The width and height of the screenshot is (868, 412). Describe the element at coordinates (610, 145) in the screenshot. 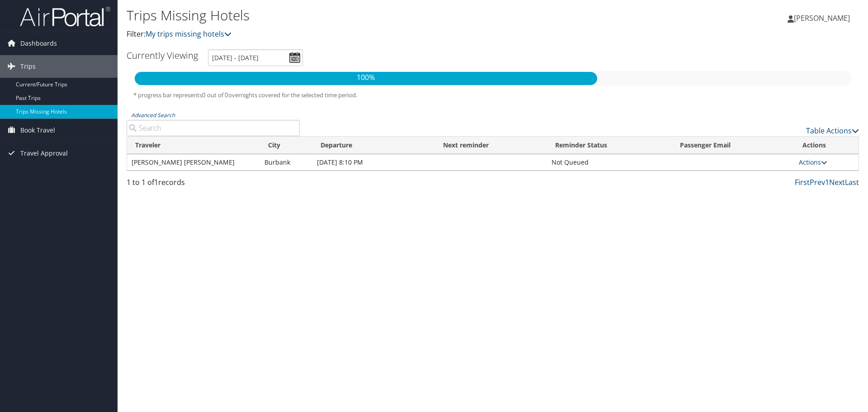

I see `th: Reminder Status` at that location.